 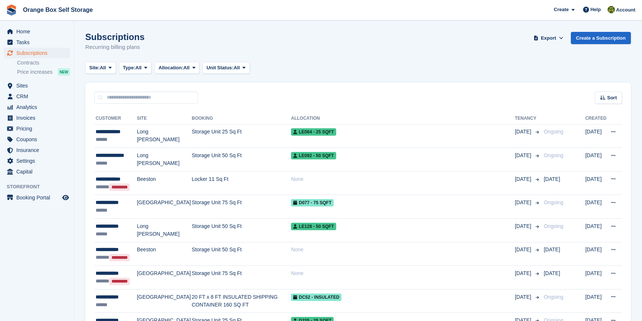 I want to click on span: LE128 - 50 SQFT, so click(x=314, y=226).